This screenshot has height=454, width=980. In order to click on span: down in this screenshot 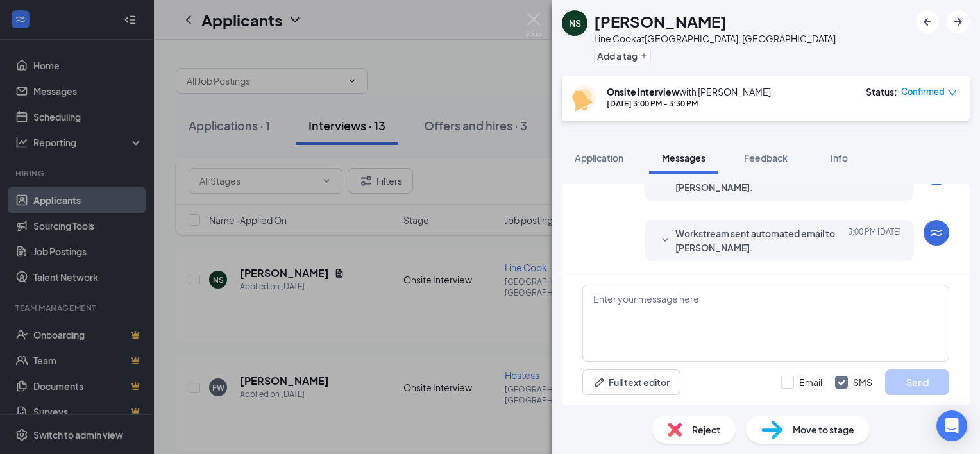, I will do `click(953, 93)`.